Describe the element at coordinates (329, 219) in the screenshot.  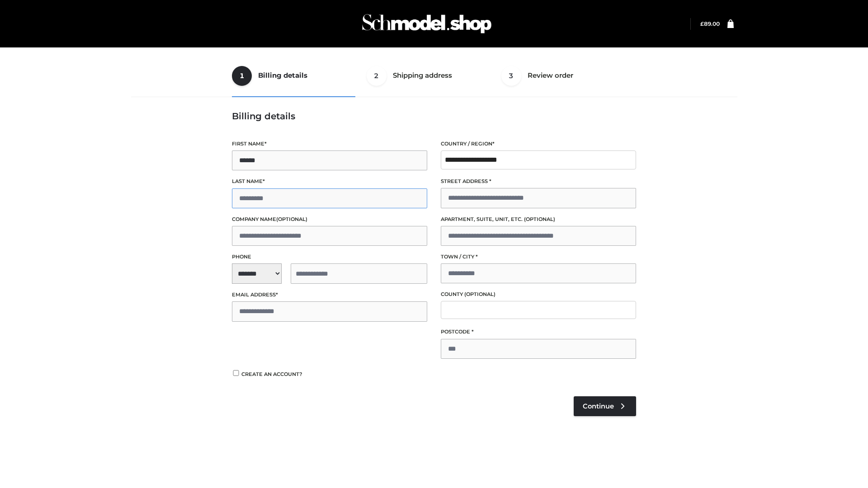
I see `label: Company name` at that location.